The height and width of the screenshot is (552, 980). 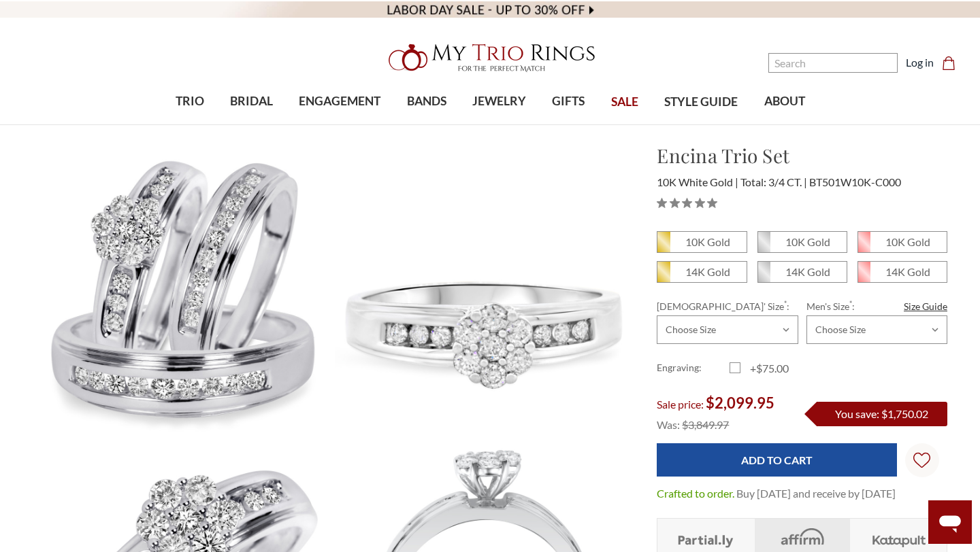 What do you see at coordinates (902, 272) in the screenshot?
I see `span: 14K Rose Gold` at bounding box center [902, 272].